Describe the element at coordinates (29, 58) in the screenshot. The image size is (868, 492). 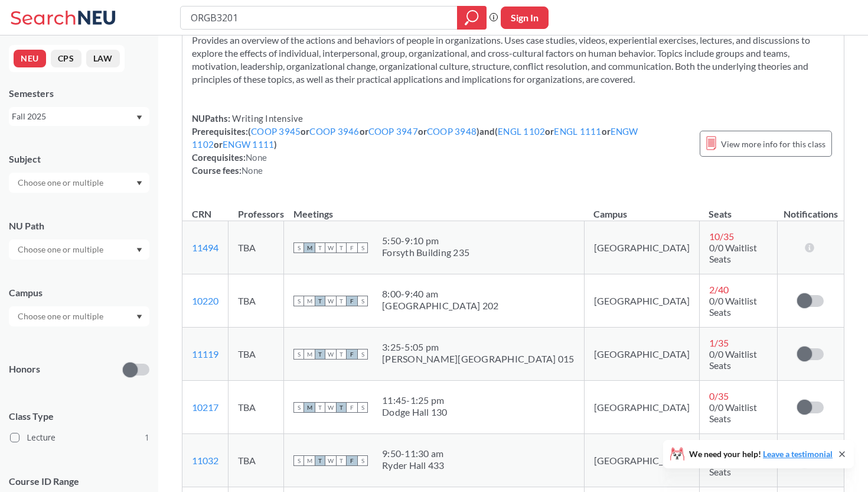
I see `button: NEU` at that location.